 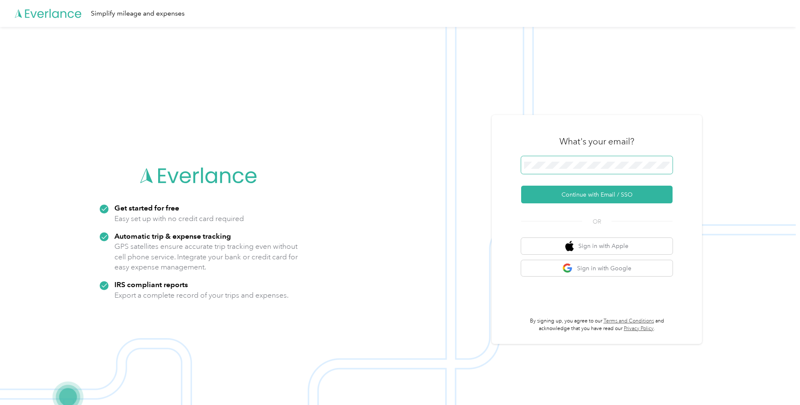 I want to click on button: Continue with Email / SSO, so click(x=597, y=194).